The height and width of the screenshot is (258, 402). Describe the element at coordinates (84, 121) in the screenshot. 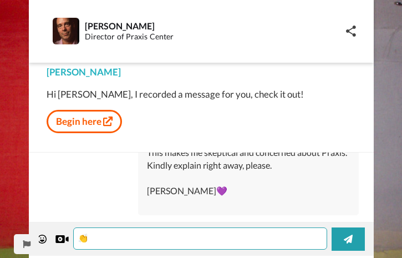

I see `a: Begin here` at that location.